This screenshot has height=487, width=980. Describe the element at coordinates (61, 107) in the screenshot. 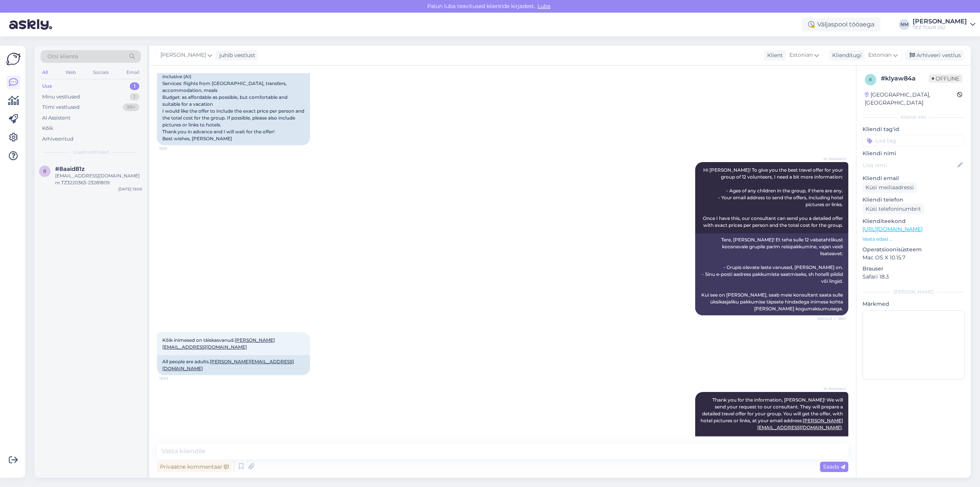

I see `div: Tiimi vestlused` at that location.